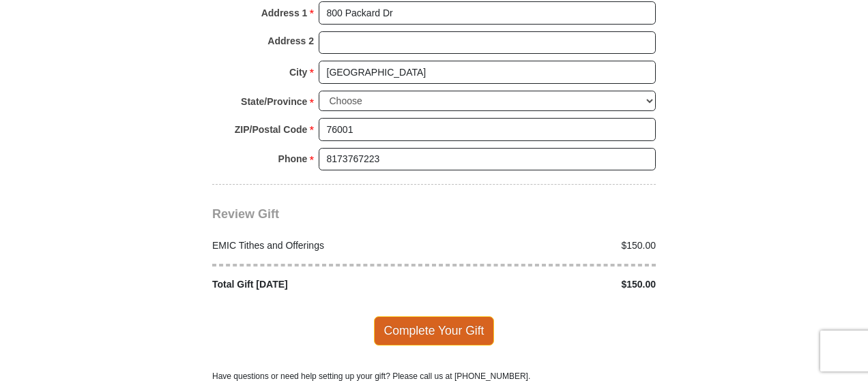  What do you see at coordinates (273, 102) in the screenshot?
I see `strong: State/Province` at bounding box center [273, 102].